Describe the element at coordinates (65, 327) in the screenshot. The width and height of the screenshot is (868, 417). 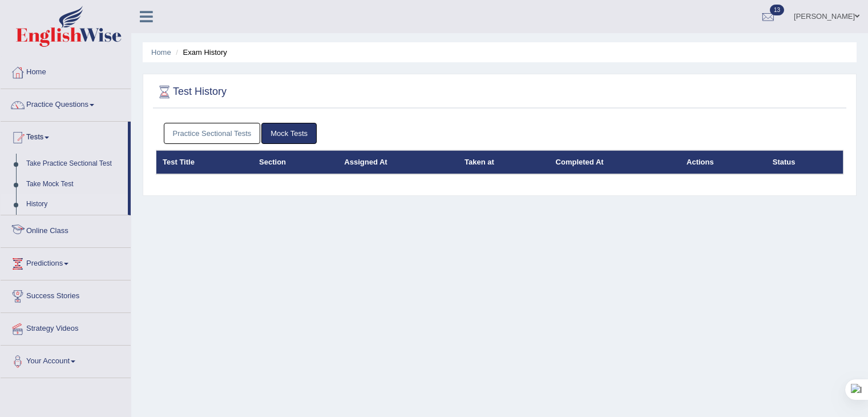
I see `a: Strategy Videos` at that location.